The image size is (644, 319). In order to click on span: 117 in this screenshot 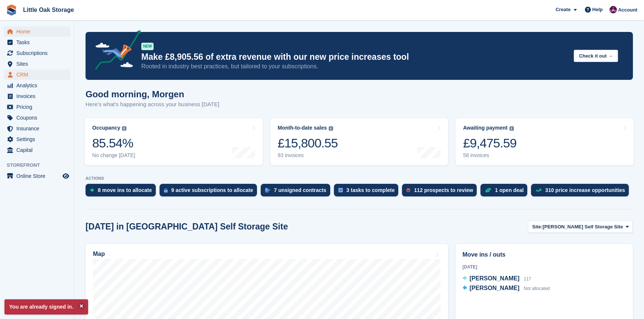, I will do `click(528, 279)`.